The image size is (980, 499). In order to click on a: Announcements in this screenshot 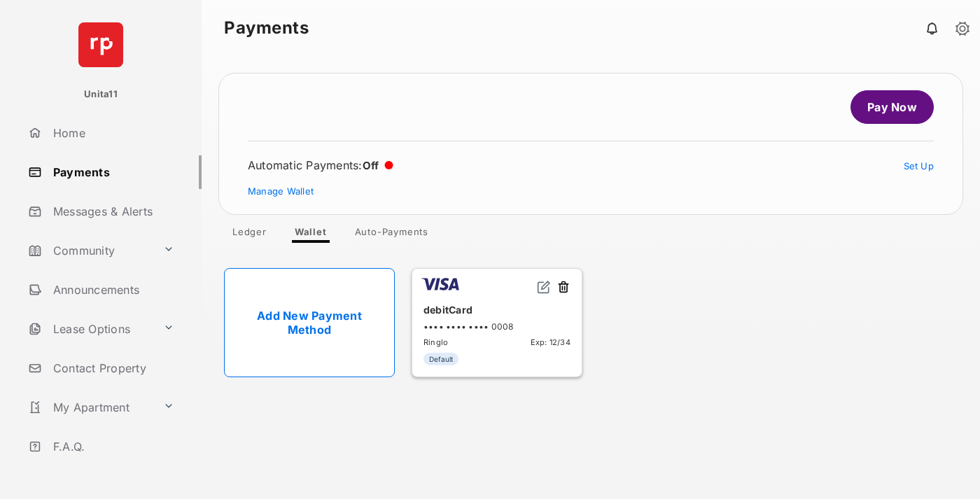, I will do `click(112, 289)`.